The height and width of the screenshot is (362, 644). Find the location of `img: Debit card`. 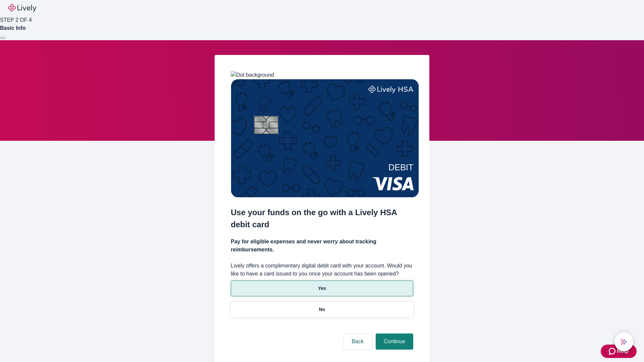

img: Debit card is located at coordinates (325, 138).